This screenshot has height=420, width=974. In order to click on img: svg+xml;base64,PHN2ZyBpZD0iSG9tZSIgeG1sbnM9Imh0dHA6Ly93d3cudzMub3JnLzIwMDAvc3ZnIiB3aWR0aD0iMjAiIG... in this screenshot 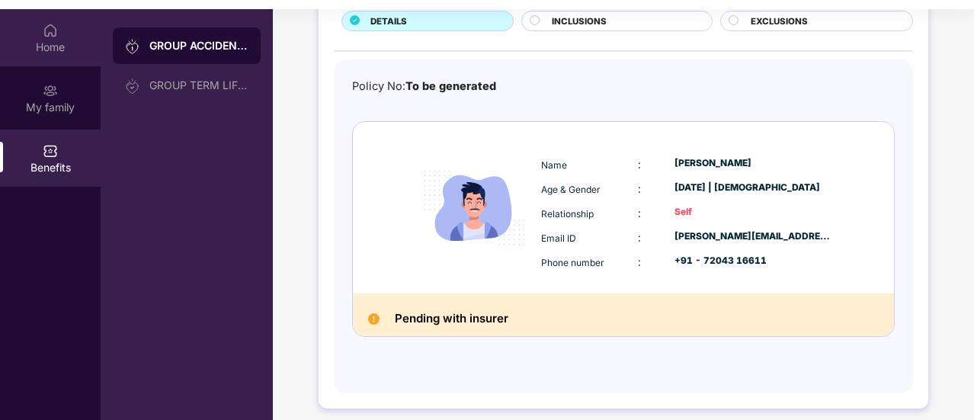, I will do `click(50, 30)`.